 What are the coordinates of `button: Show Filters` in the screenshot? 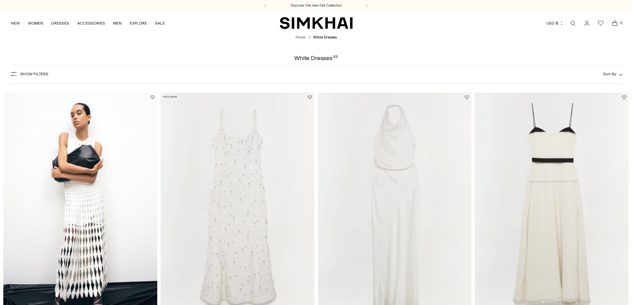 It's located at (29, 74).